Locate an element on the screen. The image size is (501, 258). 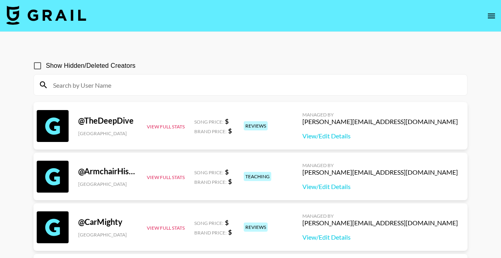
div: teaching is located at coordinates (257, 176).